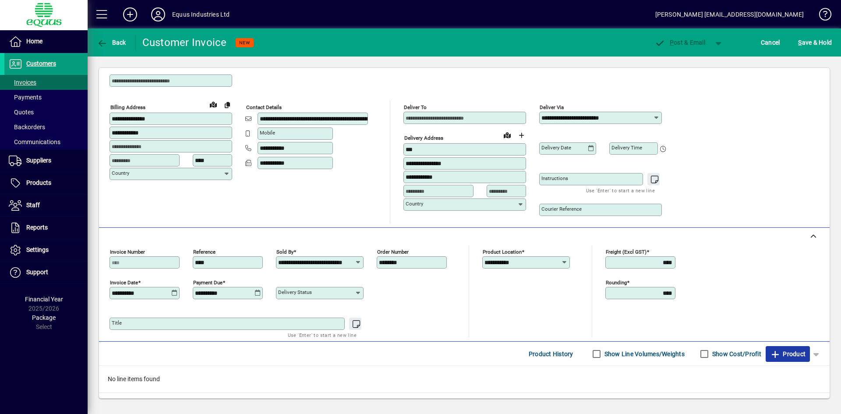 The width and height of the screenshot is (841, 414). Describe the element at coordinates (37, 272) in the screenshot. I see `span: Support` at that location.